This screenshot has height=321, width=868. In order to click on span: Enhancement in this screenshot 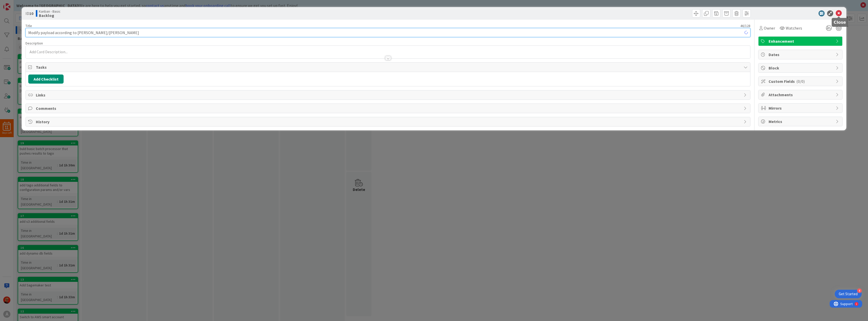, I will do `click(801, 41)`.